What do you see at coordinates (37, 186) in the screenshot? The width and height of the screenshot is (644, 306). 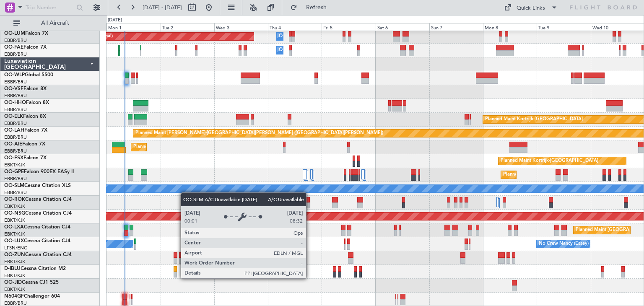 I see `a: OO-SLMCessna Citation XLS` at bounding box center [37, 186].